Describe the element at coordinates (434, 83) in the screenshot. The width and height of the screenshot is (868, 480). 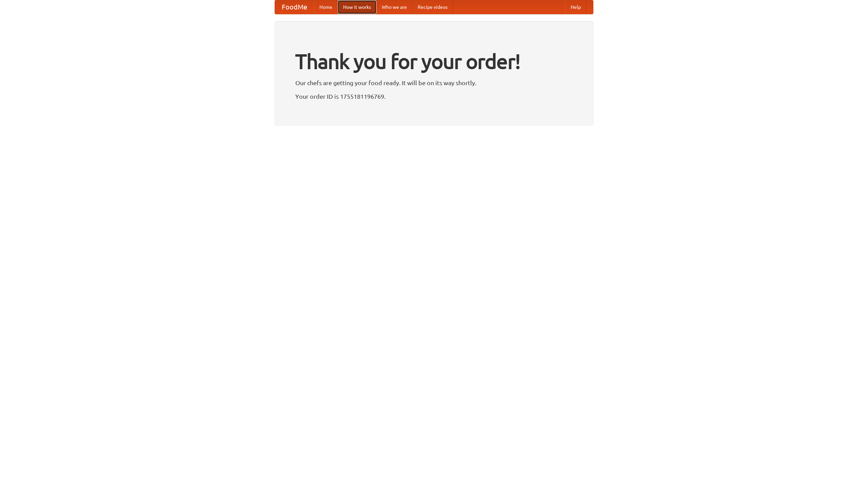
I see `p: Our chefs are getting your food ready. It will be on its way shortly.` at that location.